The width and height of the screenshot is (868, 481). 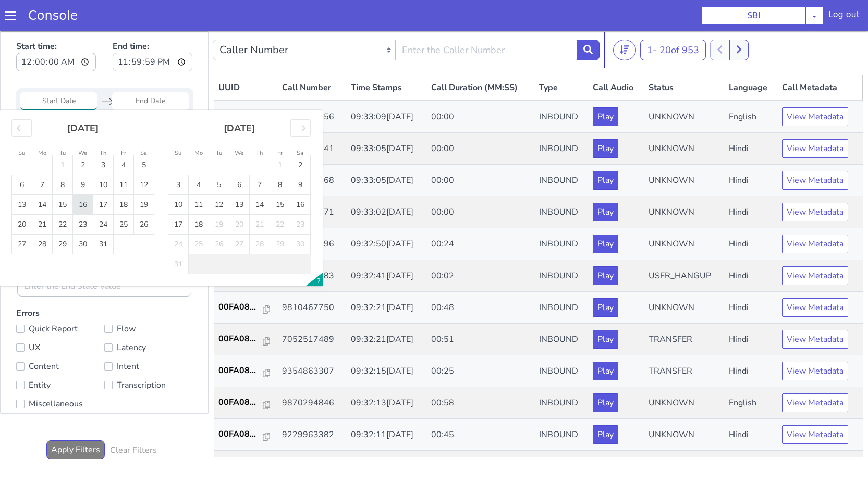 What do you see at coordinates (751, 86) in the screenshot?
I see `td: English` at bounding box center [751, 86].